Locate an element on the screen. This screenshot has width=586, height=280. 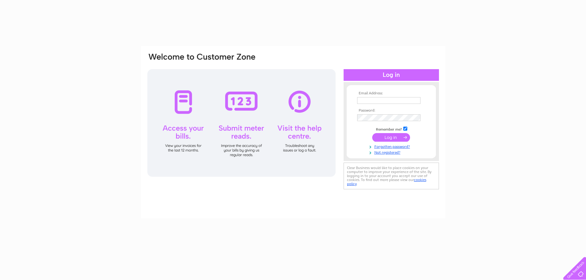
a: Not registered? is located at coordinates (392, 152).